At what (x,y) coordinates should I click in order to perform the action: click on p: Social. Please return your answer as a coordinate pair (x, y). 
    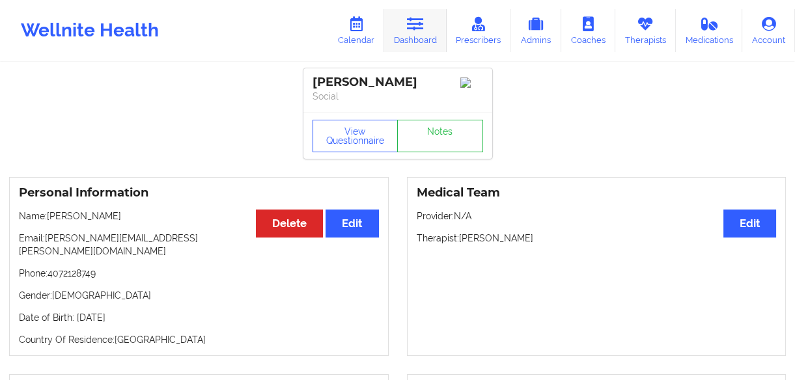
    Looking at the image, I should click on (398, 96).